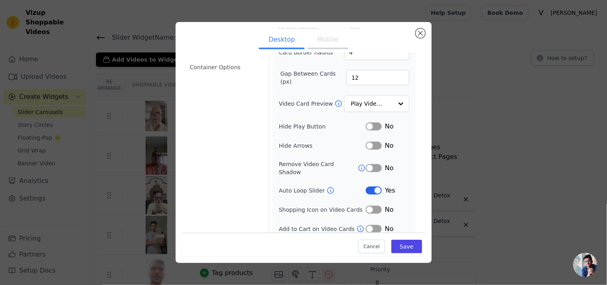 This screenshot has width=607, height=285. I want to click on label: Video Card Preview, so click(307, 104).